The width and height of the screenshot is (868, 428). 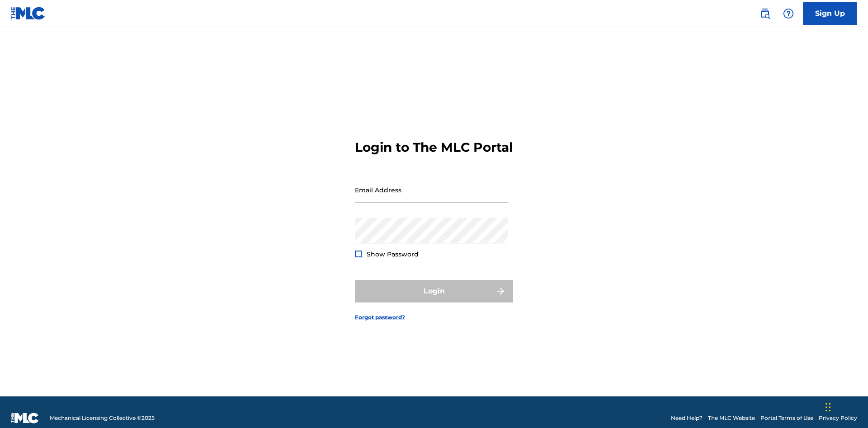 I want to click on span: Show Password, so click(x=392, y=255).